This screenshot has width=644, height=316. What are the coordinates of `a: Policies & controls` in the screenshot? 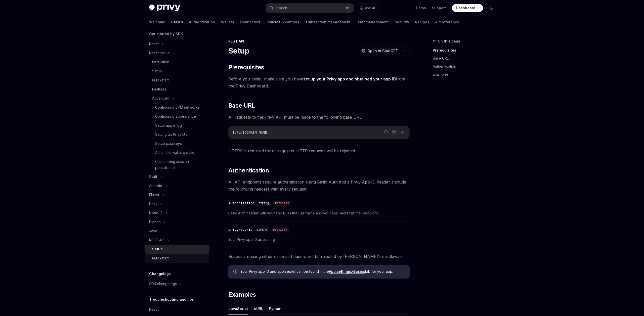 It's located at (283, 22).